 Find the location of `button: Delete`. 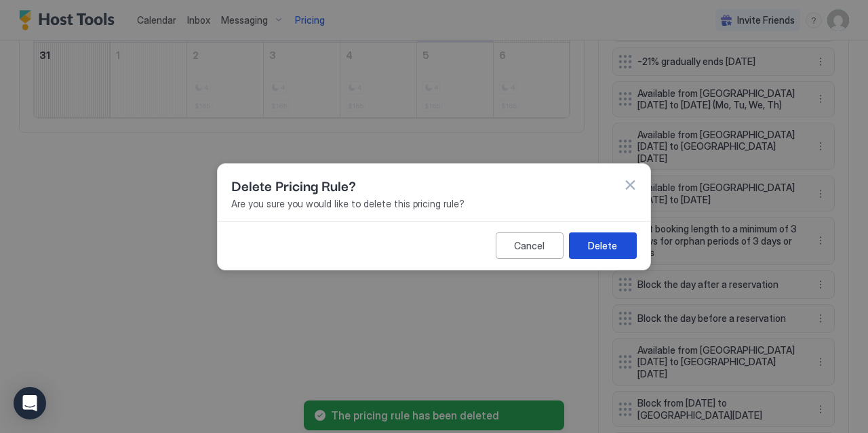

button: Delete is located at coordinates (603, 244).